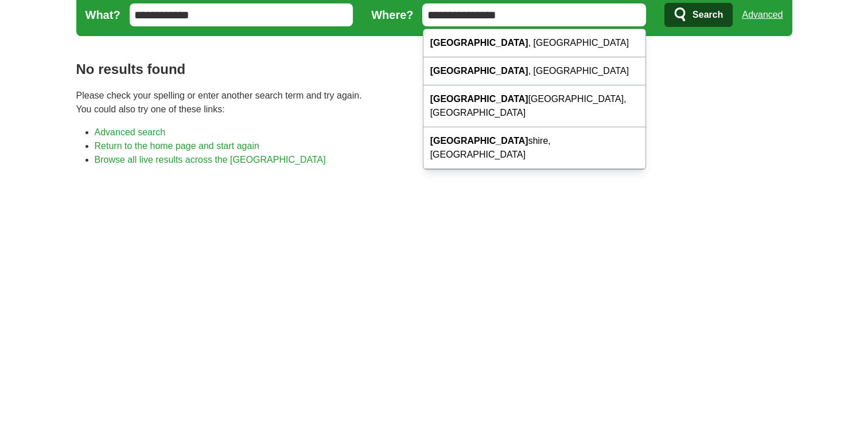 This screenshot has height=423, width=868. I want to click on p: Please check your spelling or enter another search term and try again. You could also try one of ..., so click(434, 102).